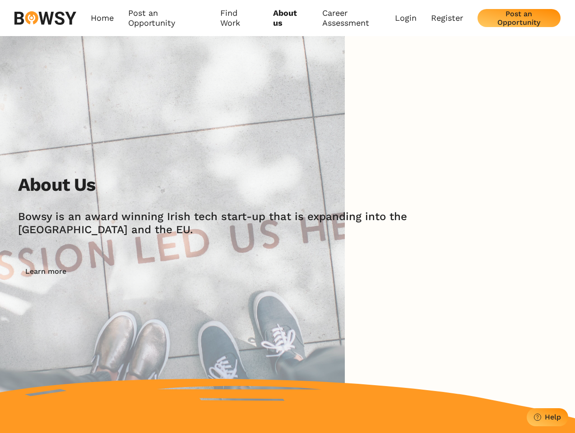 The image size is (575, 433). Describe the element at coordinates (358, 18) in the screenshot. I see `a: Career Assessment` at that location.